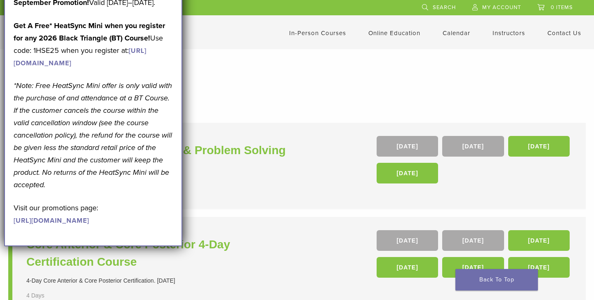 This screenshot has height=300, width=594. I want to click on p: Visit our promotions page:, so click(93, 214).